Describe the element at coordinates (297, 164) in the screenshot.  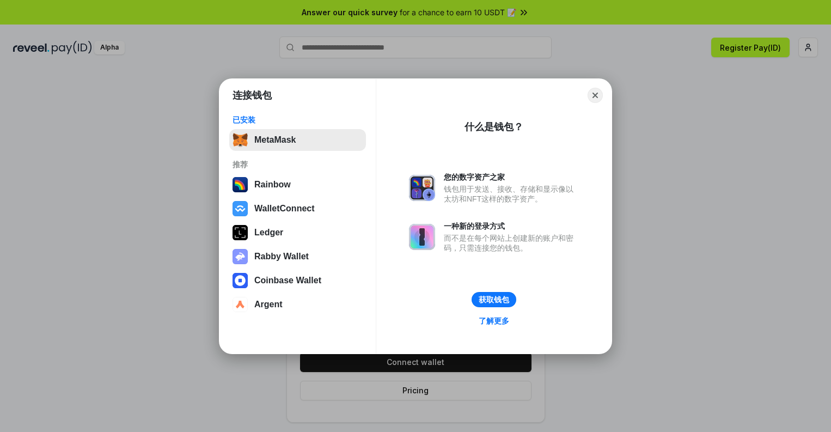
I see `div: 推荐` at that location.